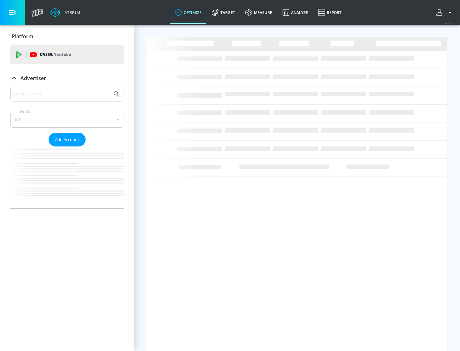 This screenshot has width=460, height=351. What do you see at coordinates (62, 54) in the screenshot?
I see `p: Youtube` at bounding box center [62, 54].